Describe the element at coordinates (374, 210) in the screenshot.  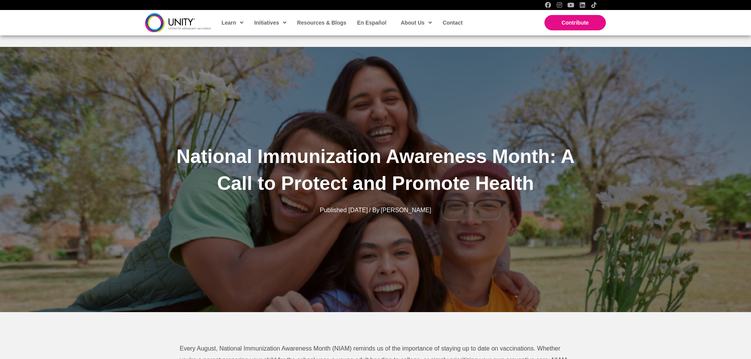
I see `span: / By` at that location.